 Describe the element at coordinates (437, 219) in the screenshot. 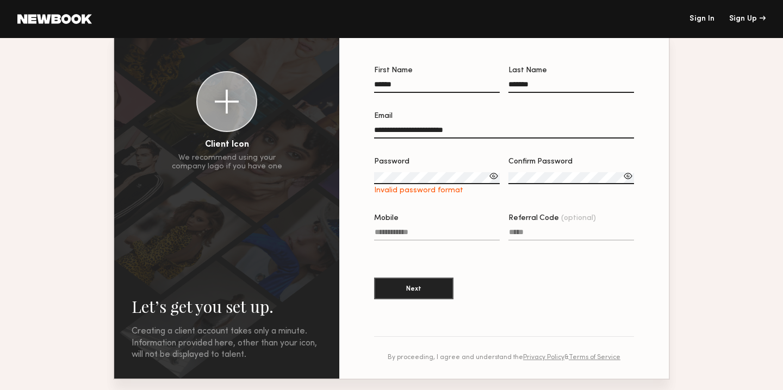

I see `div: Mobile` at that location.